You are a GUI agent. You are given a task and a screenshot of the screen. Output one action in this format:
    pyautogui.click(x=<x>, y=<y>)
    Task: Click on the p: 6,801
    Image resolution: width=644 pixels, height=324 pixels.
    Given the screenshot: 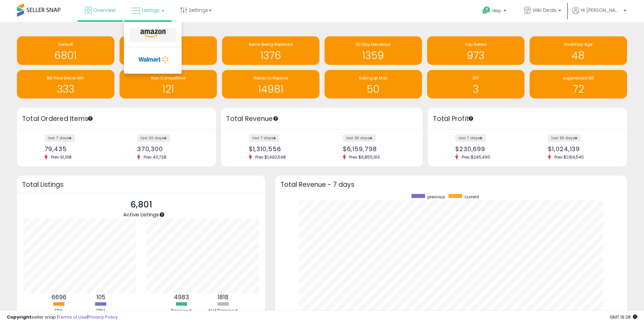 What is the action you would take?
    pyautogui.click(x=141, y=205)
    